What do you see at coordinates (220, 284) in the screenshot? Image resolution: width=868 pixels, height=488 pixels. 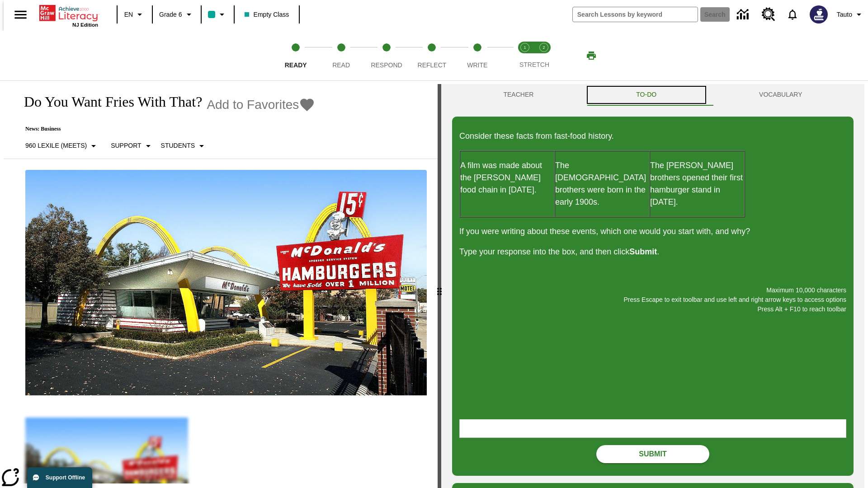 I see `div: reading` at bounding box center [220, 284].